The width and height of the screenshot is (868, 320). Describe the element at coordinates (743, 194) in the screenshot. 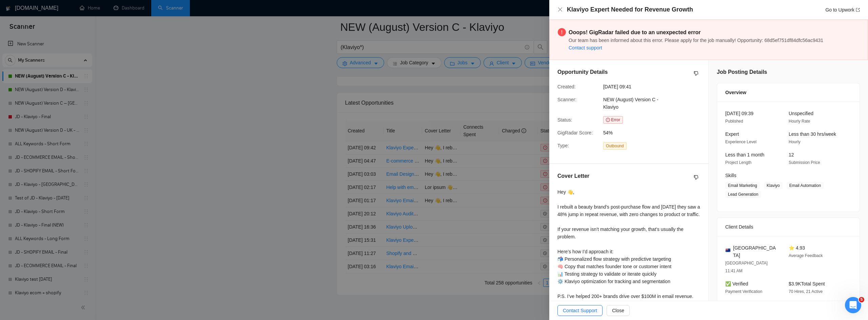

I see `span: Lead Generation` at that location.